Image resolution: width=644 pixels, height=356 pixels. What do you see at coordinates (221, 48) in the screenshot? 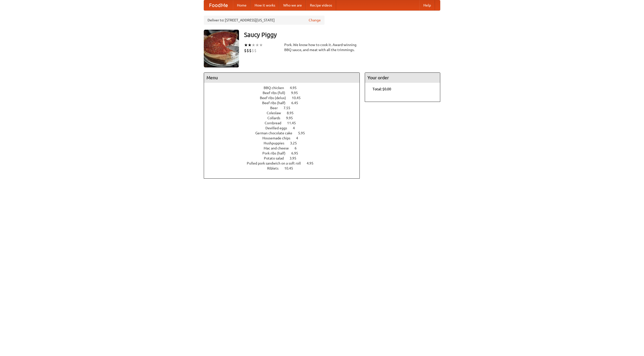
I see `img: angular.jpg` at bounding box center [221, 48].